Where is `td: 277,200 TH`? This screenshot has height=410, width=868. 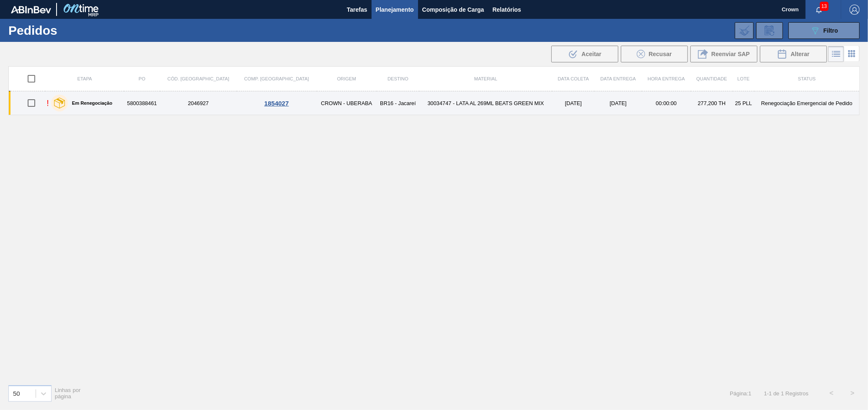
td: 277,200 TH is located at coordinates (712, 103).